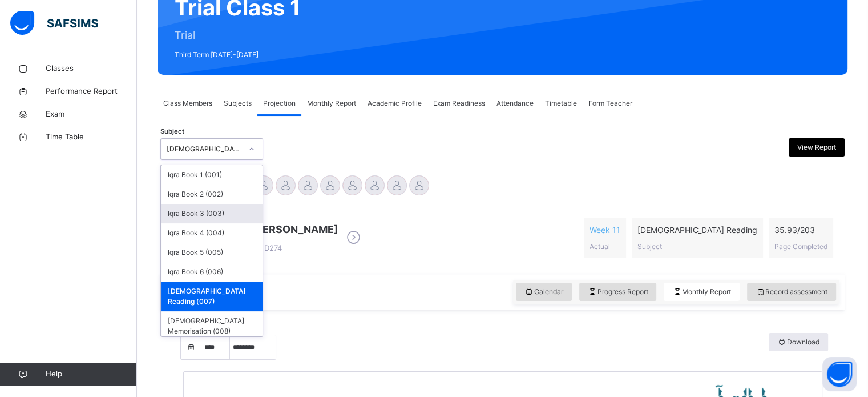  What do you see at coordinates (91, 91) in the screenshot?
I see `span: Performance Report` at bounding box center [91, 91].